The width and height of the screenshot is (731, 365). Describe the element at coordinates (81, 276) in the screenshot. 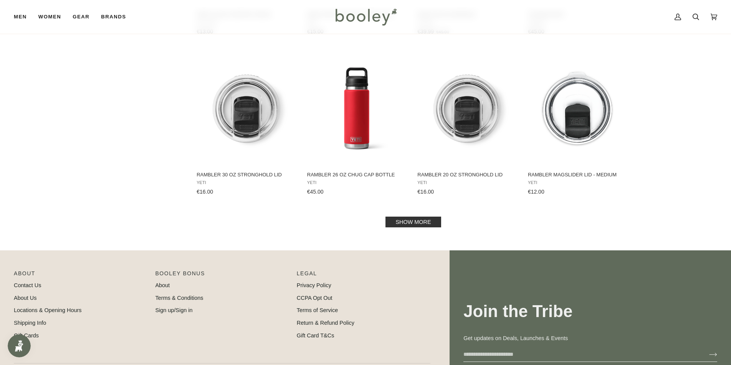

I see `p: Pipeline_Footer Main` at that location.